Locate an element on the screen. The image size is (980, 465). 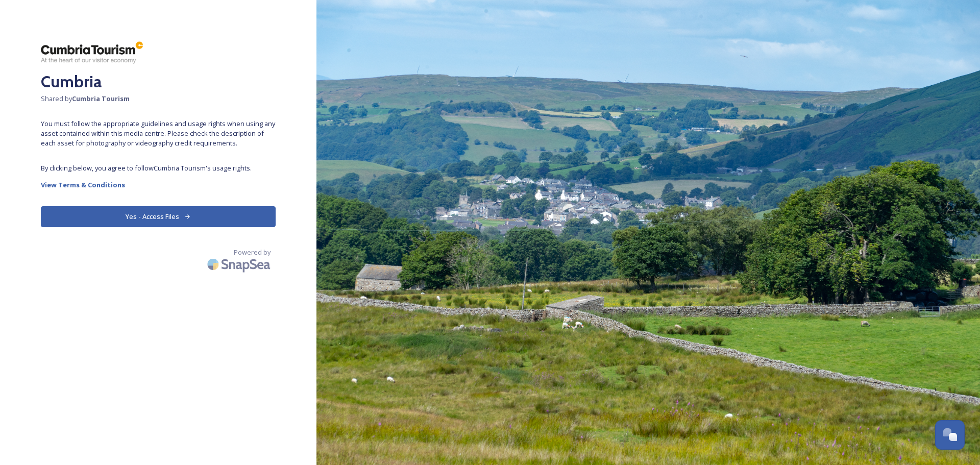
button: Yes - Access Files is located at coordinates (158, 217).